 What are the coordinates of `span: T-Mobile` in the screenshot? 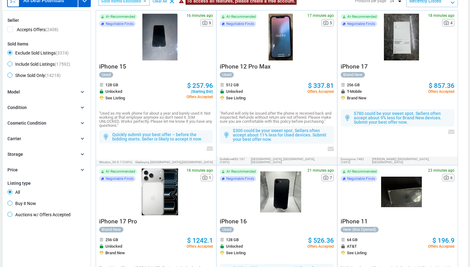 It's located at (355, 91).